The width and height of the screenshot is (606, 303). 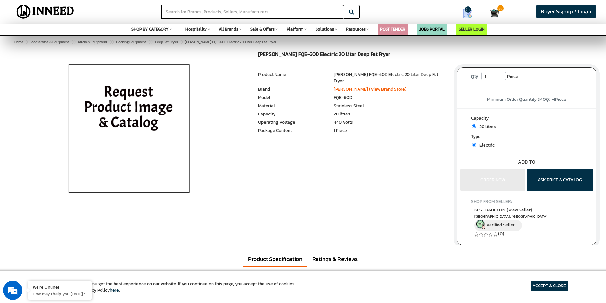 I want to click on li: FQE-60D, so click(x=390, y=98).